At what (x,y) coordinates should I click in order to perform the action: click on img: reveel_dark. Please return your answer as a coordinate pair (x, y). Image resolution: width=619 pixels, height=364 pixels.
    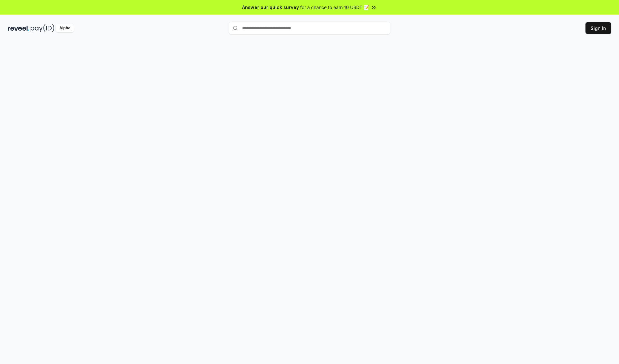
    Looking at the image, I should click on (19, 28).